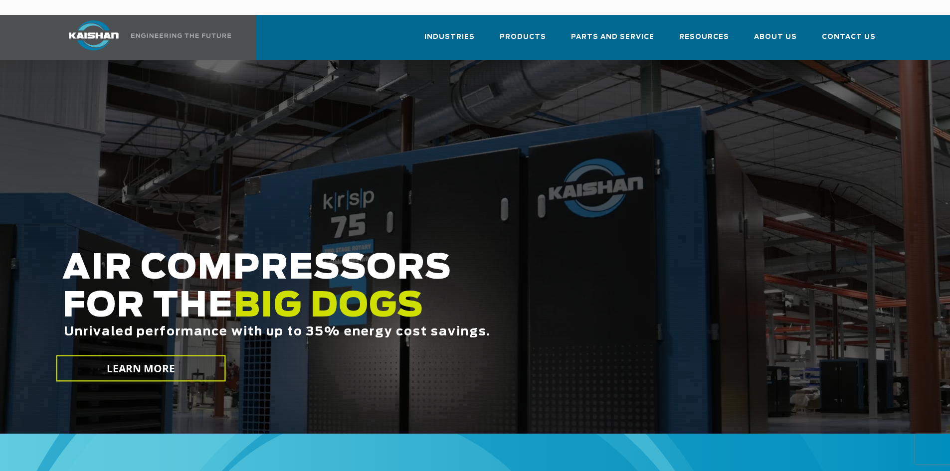 The width and height of the screenshot is (950, 471). What do you see at coordinates (849, 41) in the screenshot?
I see `a: Contact Us` at bounding box center [849, 41].